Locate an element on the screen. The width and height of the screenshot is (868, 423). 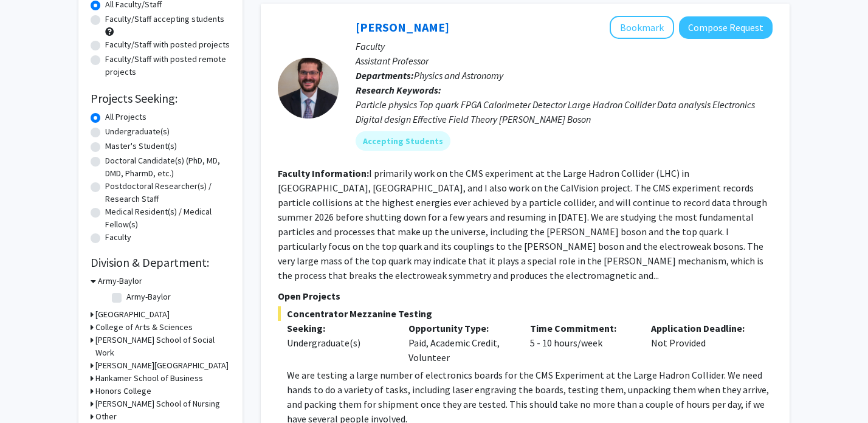
button: Compose Request to Jon Wilson is located at coordinates (726, 27).